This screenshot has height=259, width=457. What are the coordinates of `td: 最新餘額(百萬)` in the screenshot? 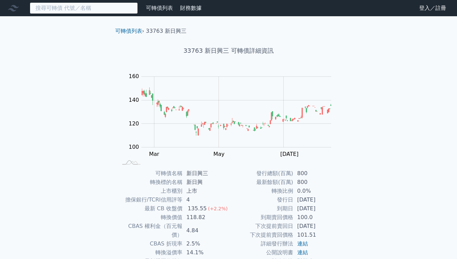 It's located at (261, 182).